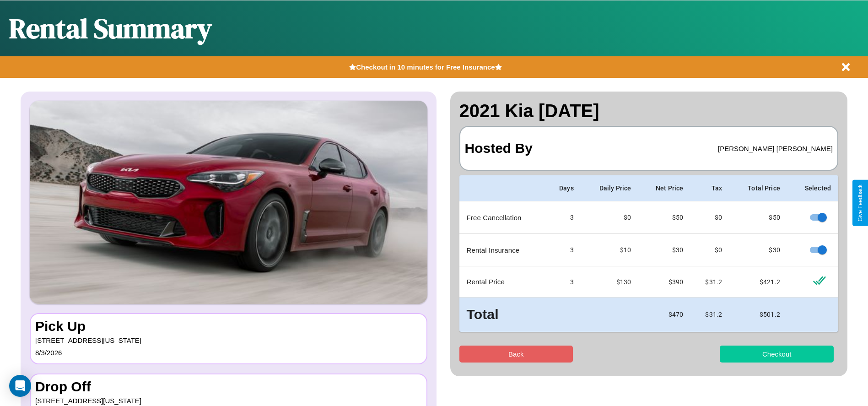 The height and width of the screenshot is (406, 868). I want to click on th: Tax, so click(710, 189).